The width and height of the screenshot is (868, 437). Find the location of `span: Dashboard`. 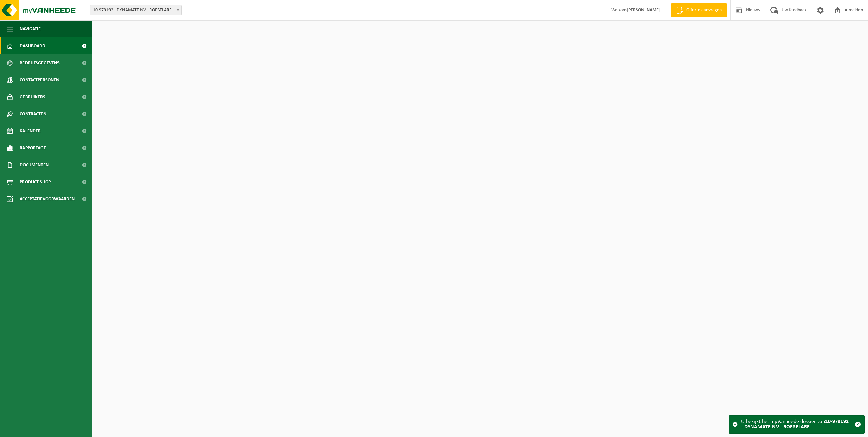

span: Dashboard is located at coordinates (32, 46).